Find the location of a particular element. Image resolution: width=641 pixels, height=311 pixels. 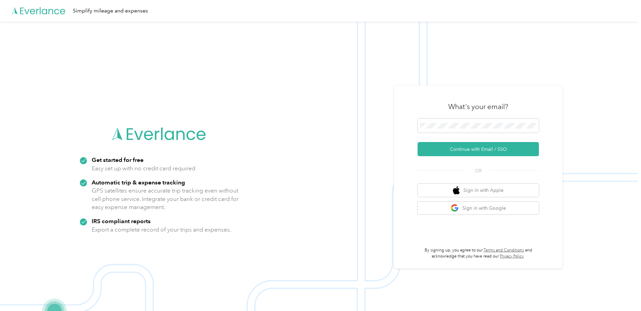

p: GPS satellites ensure accurate trip tracking even without cell phone service. Integrate your bank... is located at coordinates (165, 199).